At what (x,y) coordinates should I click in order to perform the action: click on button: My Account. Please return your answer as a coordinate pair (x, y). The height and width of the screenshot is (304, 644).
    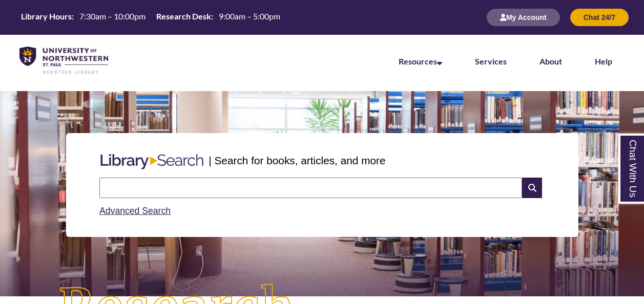
    Looking at the image, I should click on (523, 17).